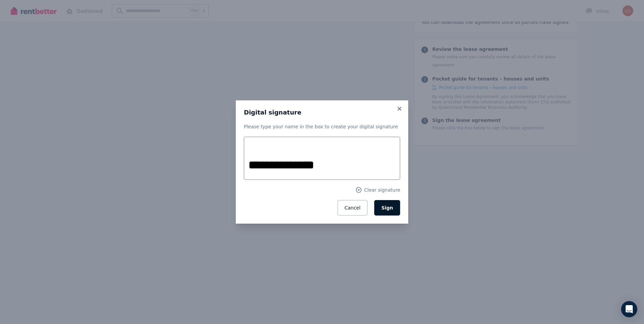 The image size is (644, 324). Describe the element at coordinates (352, 208) in the screenshot. I see `button: Cancel` at that location.